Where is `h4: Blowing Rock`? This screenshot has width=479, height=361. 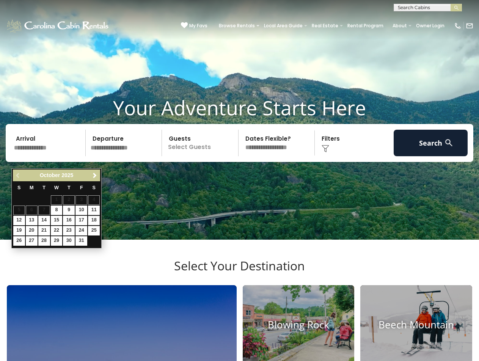 h4: Blowing Rock is located at coordinates (298, 325).